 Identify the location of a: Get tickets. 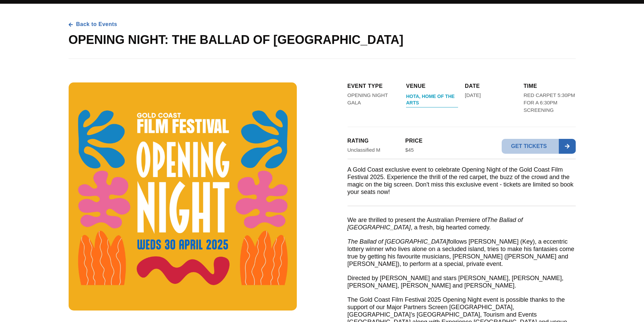
(538, 146).